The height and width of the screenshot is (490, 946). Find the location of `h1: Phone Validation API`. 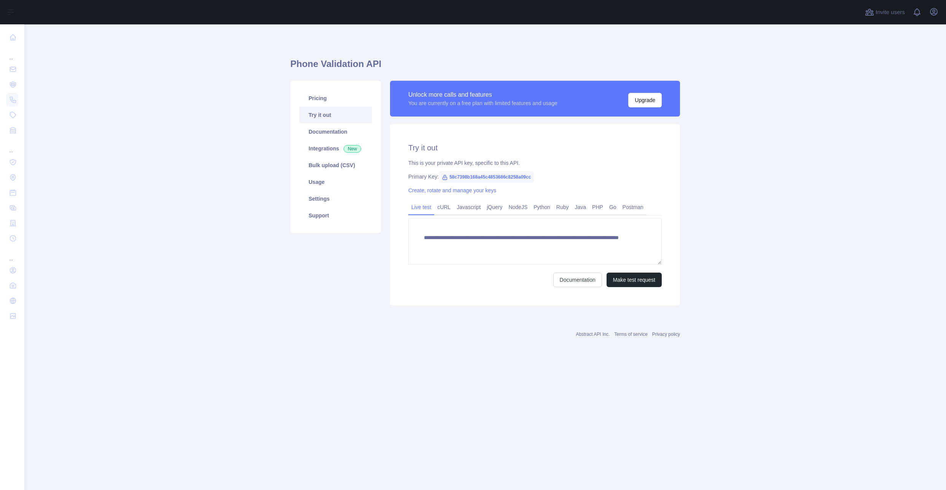

h1: Phone Validation API is located at coordinates (485, 67).